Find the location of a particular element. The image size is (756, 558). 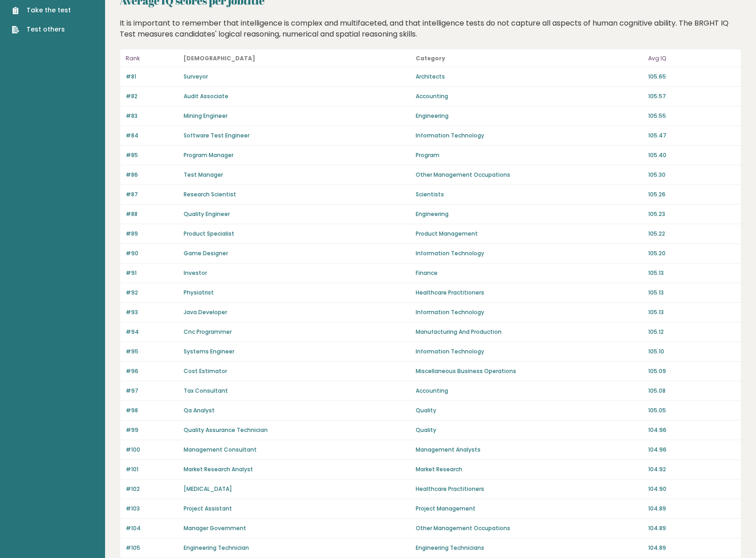

a: Cost Estimator is located at coordinates (205, 371).